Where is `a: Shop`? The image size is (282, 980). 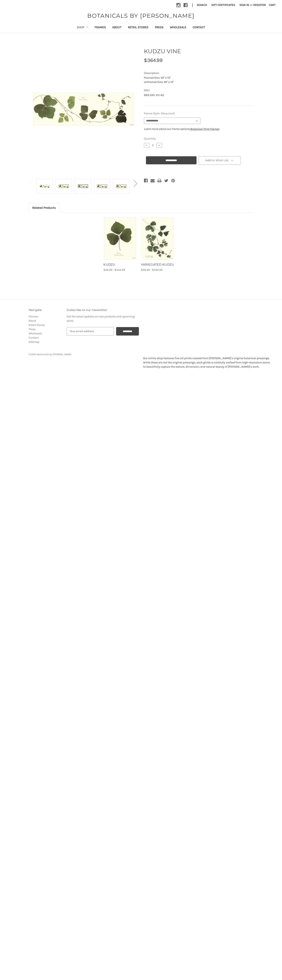 a: Shop is located at coordinates (83, 28).